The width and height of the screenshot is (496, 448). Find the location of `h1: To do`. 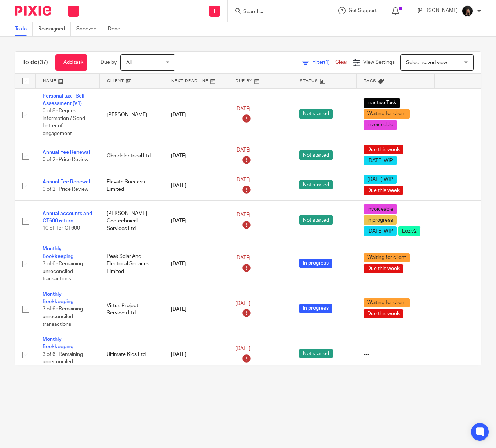

h1: To do is located at coordinates (35, 62).